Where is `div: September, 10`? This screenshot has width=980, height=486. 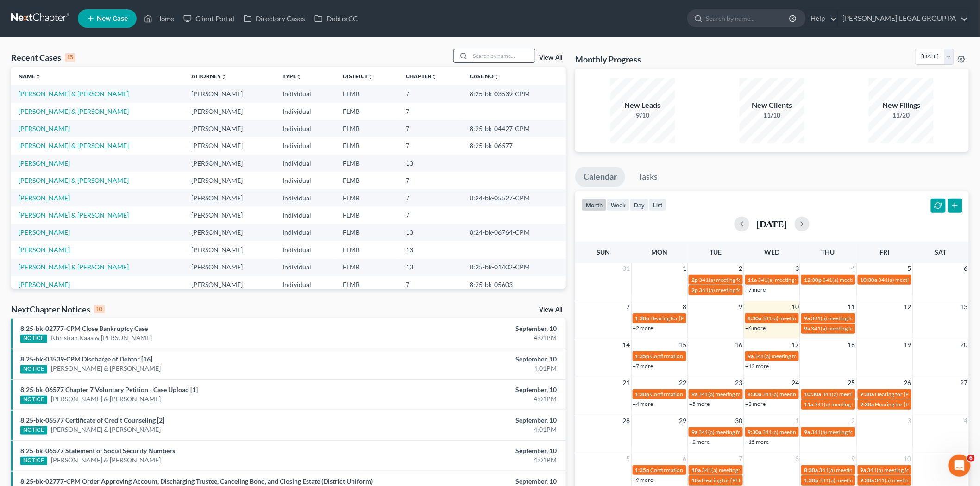
div: September, 10 is located at coordinates (470, 482).